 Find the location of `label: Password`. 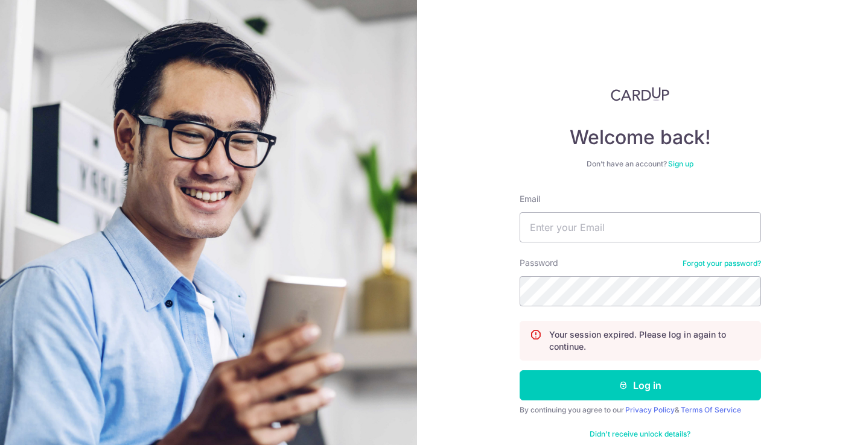

label: Password is located at coordinates (539, 263).